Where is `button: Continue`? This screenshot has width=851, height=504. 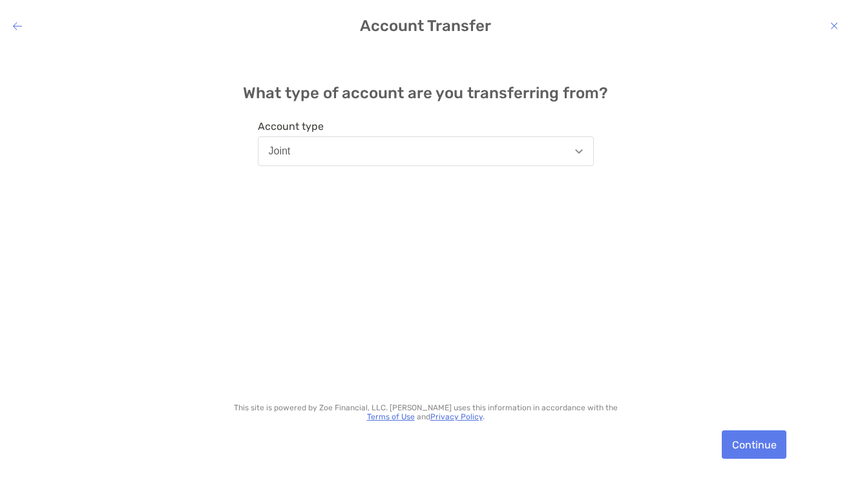
button: Continue is located at coordinates (754, 445).